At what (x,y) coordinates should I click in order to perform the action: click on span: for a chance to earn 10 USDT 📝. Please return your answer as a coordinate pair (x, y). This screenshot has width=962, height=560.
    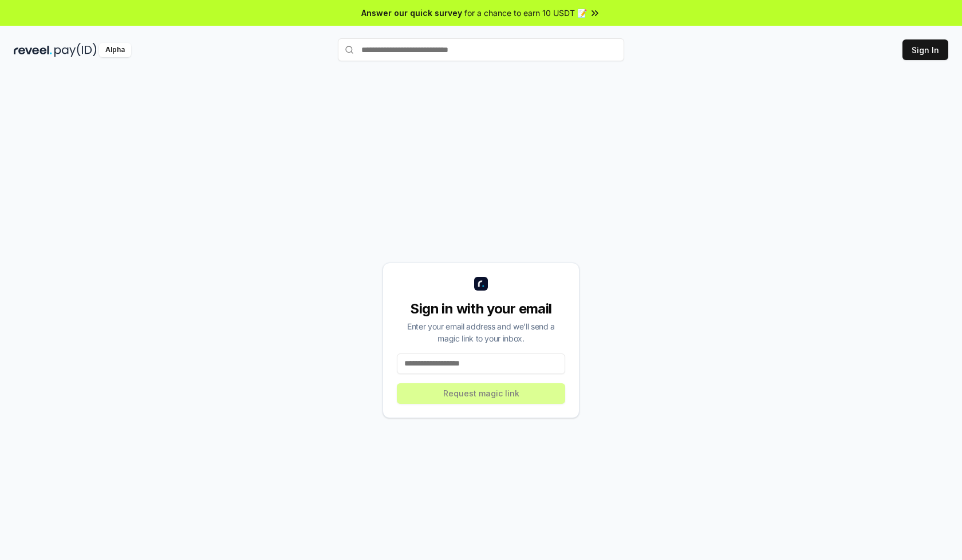
    Looking at the image, I should click on (526, 13).